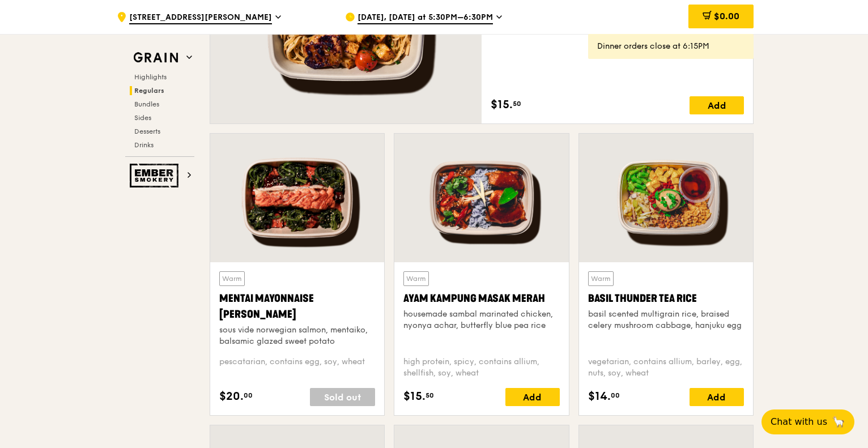 This screenshot has height=448, width=868. I want to click on div: basil scented multigrain rice, braised celery mushroom cabbage, hanjuku egg, so click(666, 320).